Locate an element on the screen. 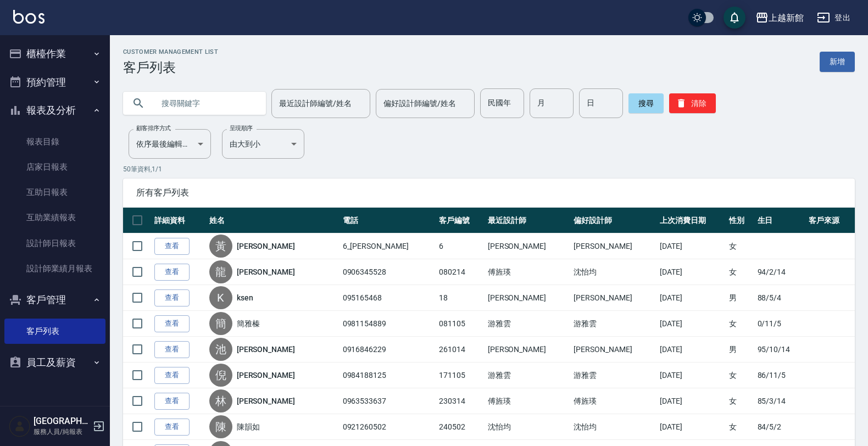  td: 6 is located at coordinates (460, 246).